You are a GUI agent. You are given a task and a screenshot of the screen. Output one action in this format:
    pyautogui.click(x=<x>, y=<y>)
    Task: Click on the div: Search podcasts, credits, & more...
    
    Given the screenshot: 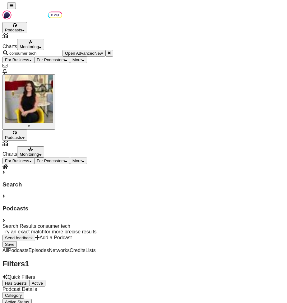 What is the action you would take?
    pyautogui.click(x=143, y=53)
    